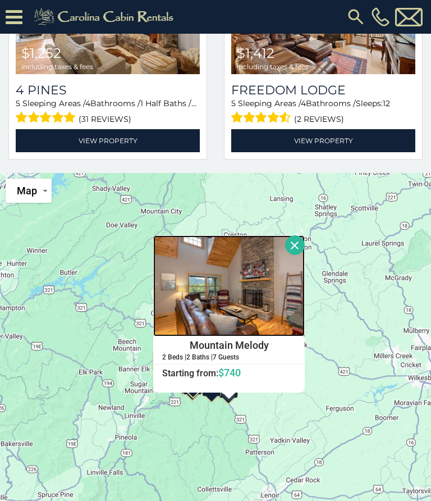 The image size is (431, 501). Describe the element at coordinates (229, 345) in the screenshot. I see `h4: Mountain Melody` at that location.